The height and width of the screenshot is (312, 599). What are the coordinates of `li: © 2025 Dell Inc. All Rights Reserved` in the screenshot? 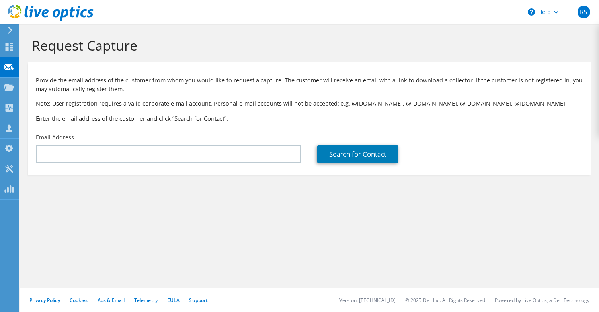 It's located at (445, 300).